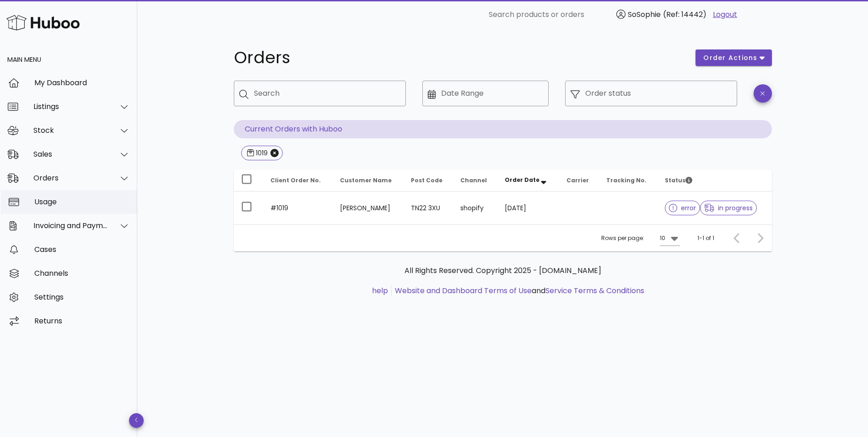 The image size is (868, 437). I want to click on th: Client Order No., so click(298, 180).